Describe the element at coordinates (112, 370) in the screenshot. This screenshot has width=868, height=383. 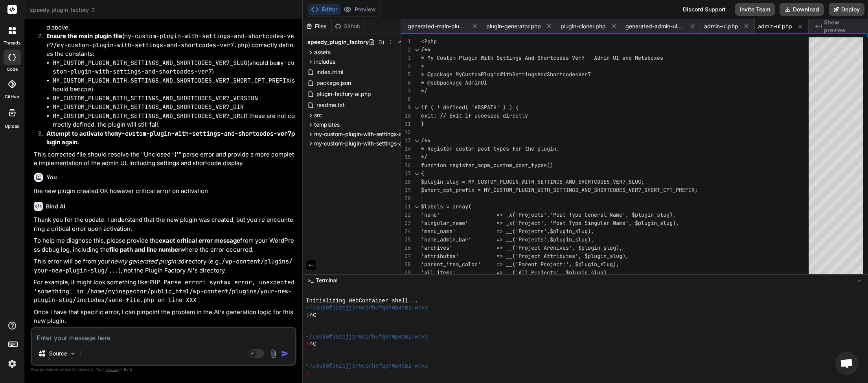
I see `span: privacy` at that location.